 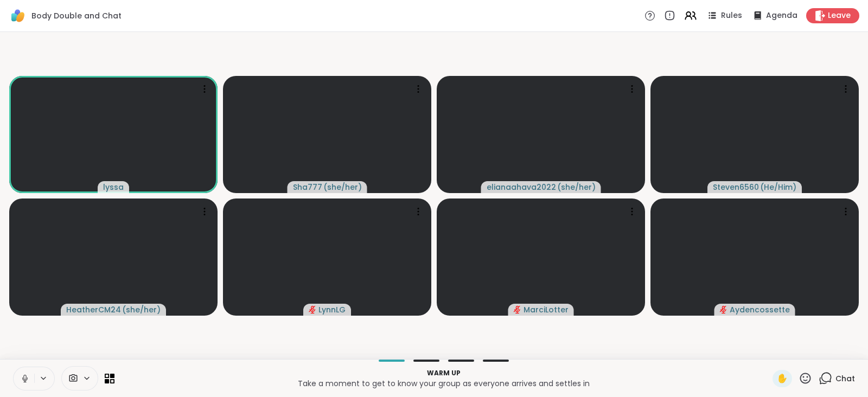 What do you see at coordinates (114, 187) in the screenshot?
I see `span: lyssa` at bounding box center [114, 187].